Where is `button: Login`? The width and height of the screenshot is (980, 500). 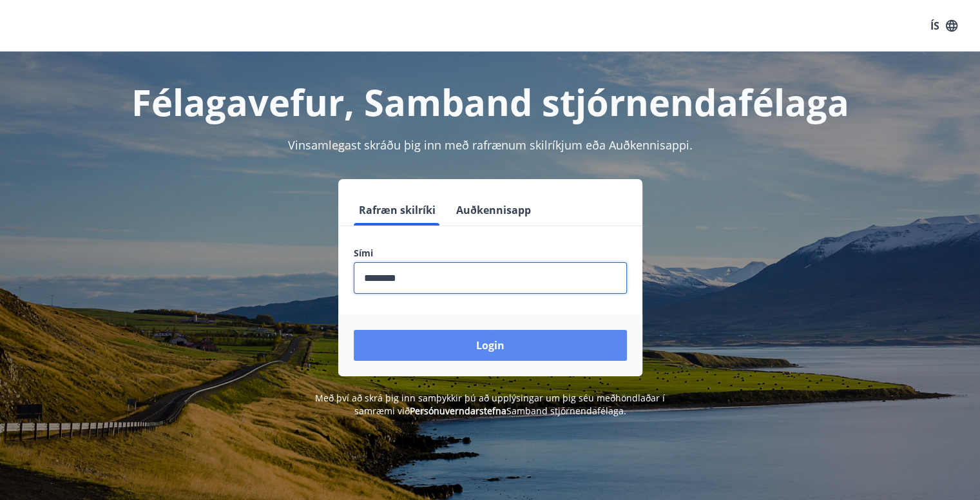 button: Login is located at coordinates (490, 346).